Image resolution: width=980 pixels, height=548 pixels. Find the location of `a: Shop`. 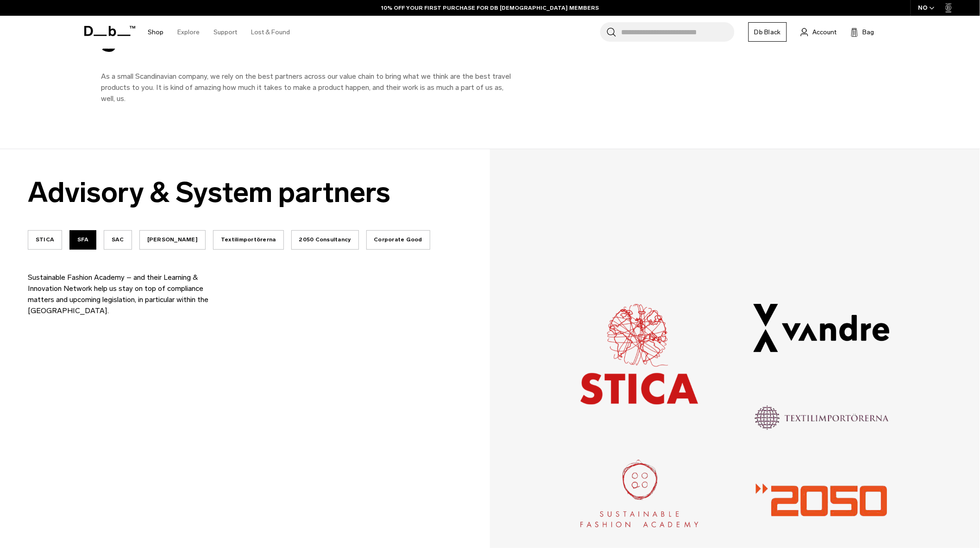

a: Shop is located at coordinates (155, 32).